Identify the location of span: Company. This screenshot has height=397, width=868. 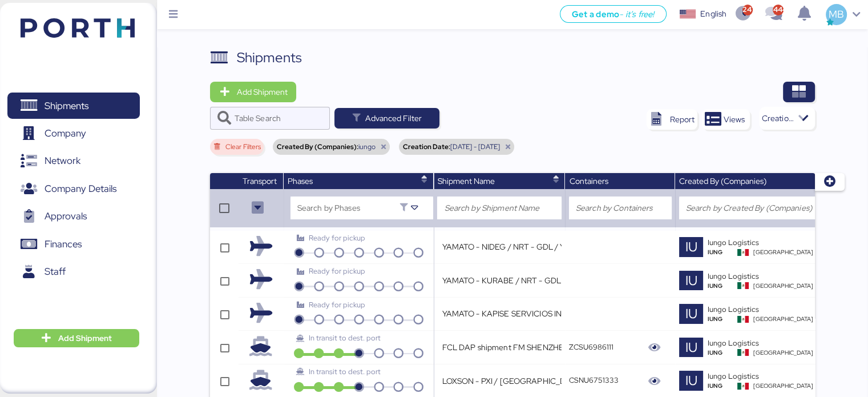
(65, 133).